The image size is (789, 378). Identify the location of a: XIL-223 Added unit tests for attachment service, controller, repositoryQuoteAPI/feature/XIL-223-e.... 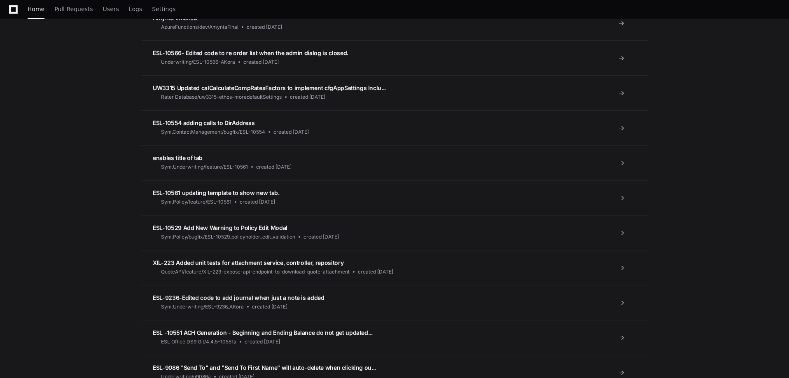
(394, 268).